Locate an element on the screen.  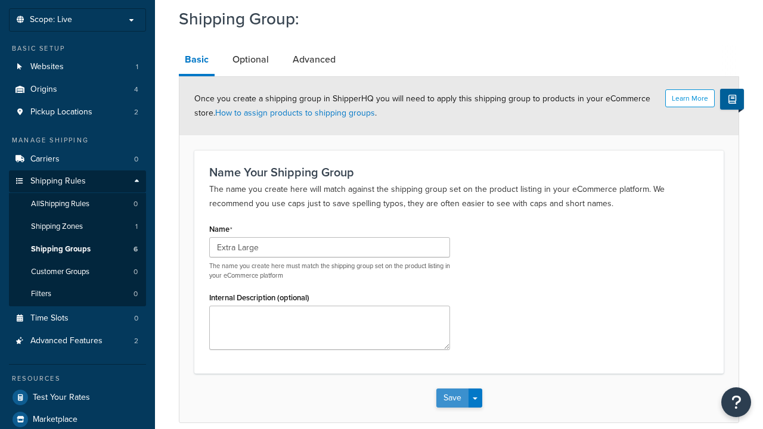
a: Carriers0 is located at coordinates (77, 159).